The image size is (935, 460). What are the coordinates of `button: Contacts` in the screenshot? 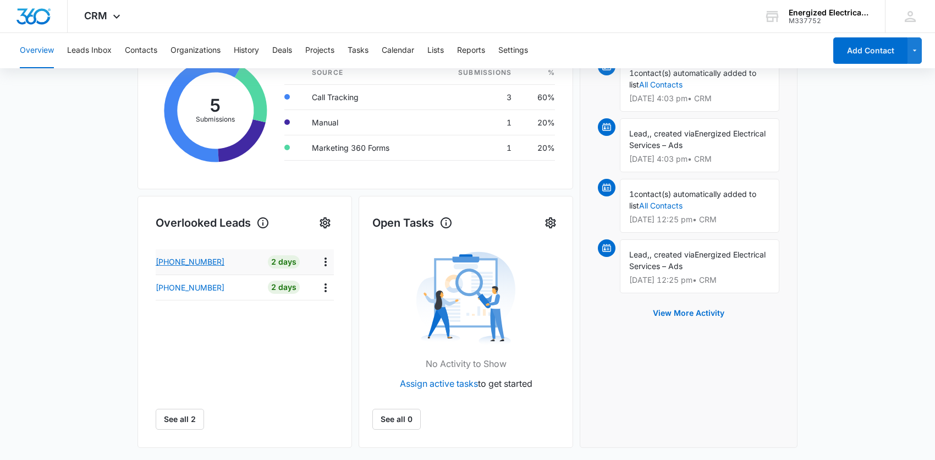 It's located at (141, 51).